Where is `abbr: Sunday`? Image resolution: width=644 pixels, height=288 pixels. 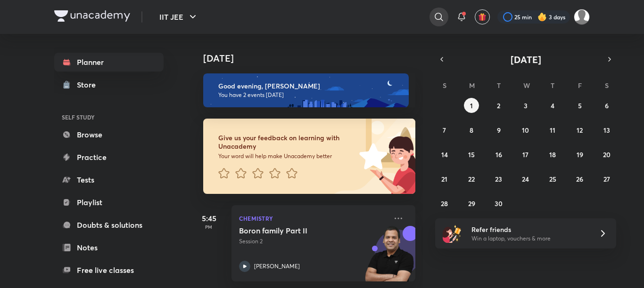
abbr: Sunday is located at coordinates (444, 85).